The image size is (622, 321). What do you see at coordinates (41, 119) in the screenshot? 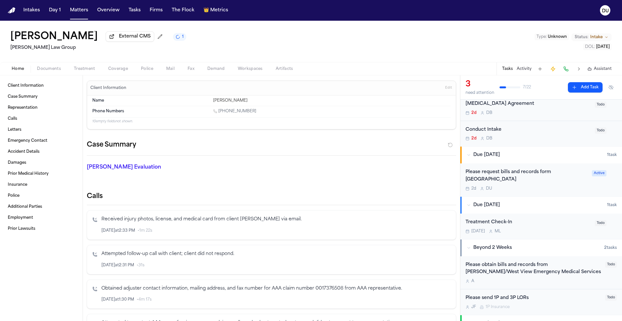
I see `a: Calls` at bounding box center [41, 119].